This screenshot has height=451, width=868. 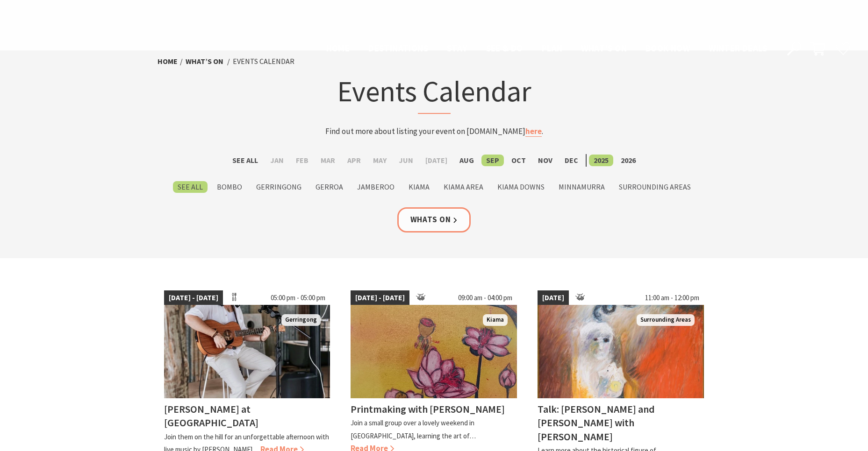 What do you see at coordinates (376, 186) in the screenshot?
I see `label: Jamberoo` at bounding box center [376, 186].